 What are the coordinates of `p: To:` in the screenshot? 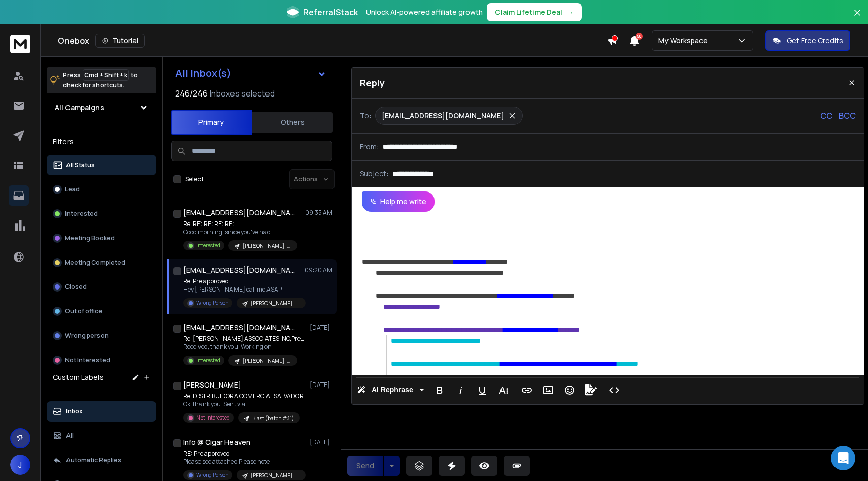 It's located at (365, 116).